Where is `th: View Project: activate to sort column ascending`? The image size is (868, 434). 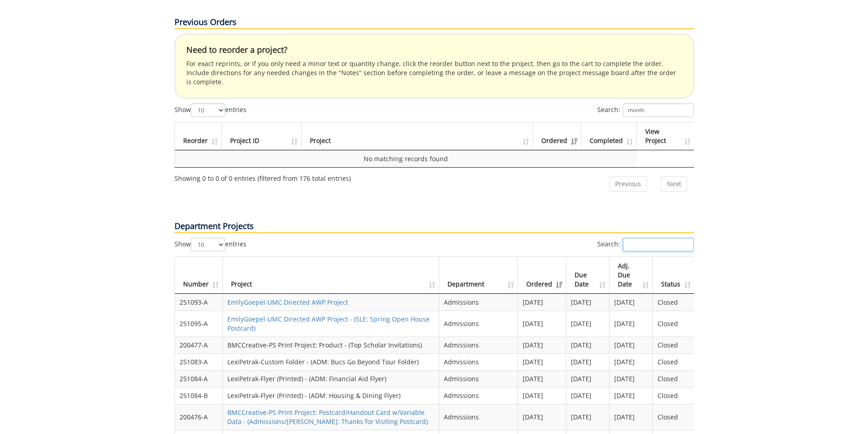
th: View Project: activate to sort column ascending is located at coordinates (666, 136).